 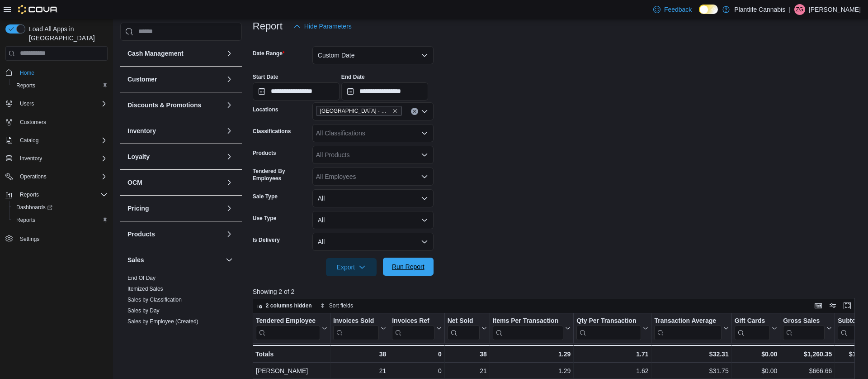 I want to click on span: Sales by Day, so click(x=143, y=310).